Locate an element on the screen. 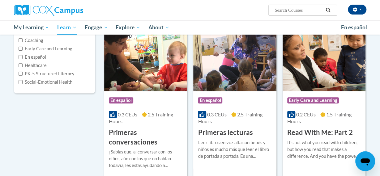 The height and width of the screenshot is (176, 380). a: My Learning is located at coordinates (32, 28).